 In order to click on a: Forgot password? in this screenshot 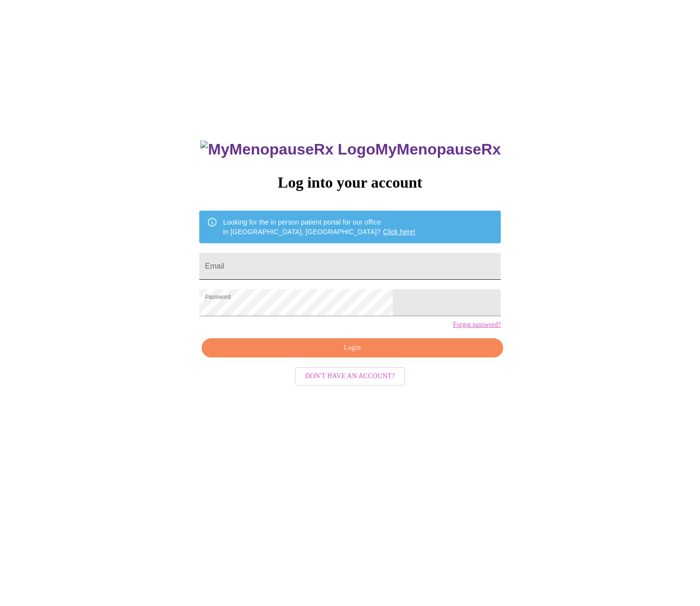, I will do `click(477, 325)`.